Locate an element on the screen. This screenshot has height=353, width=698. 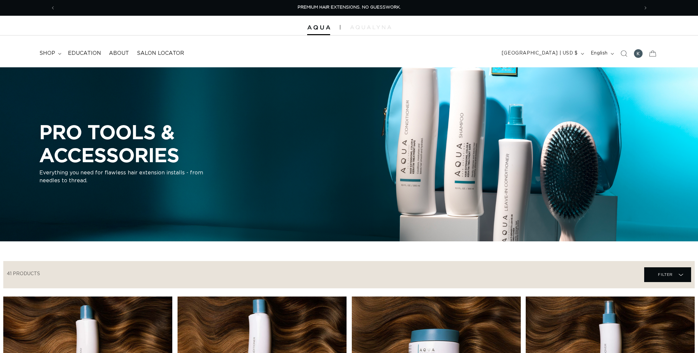
a: Education is located at coordinates (84, 53).